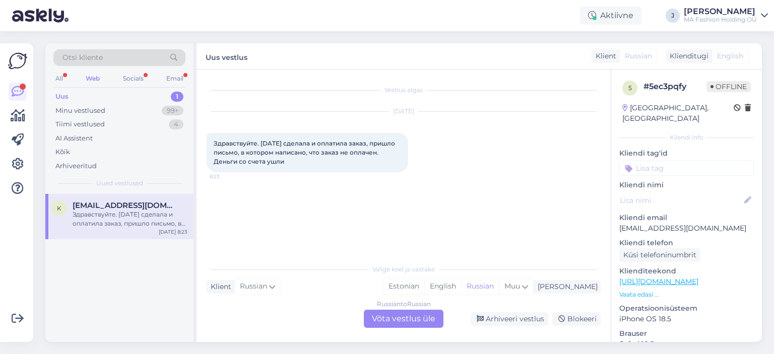  I want to click on div: All, so click(59, 79).